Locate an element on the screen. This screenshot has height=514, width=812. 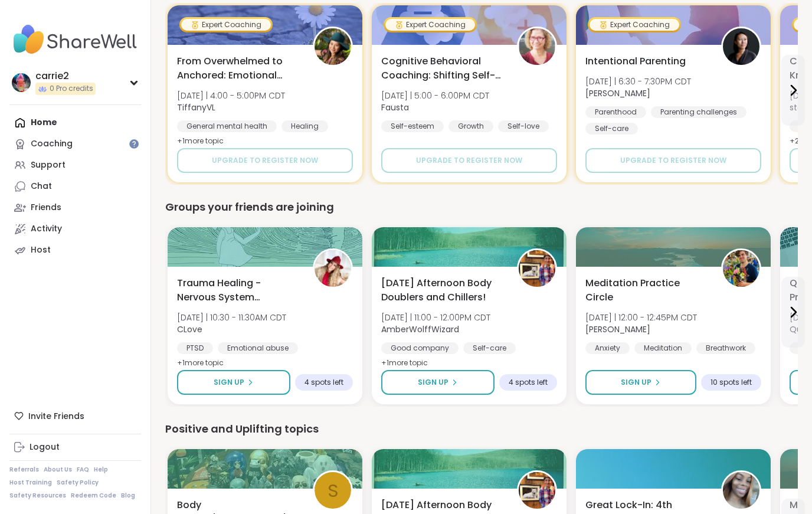
a: Referrals is located at coordinates (24, 470).